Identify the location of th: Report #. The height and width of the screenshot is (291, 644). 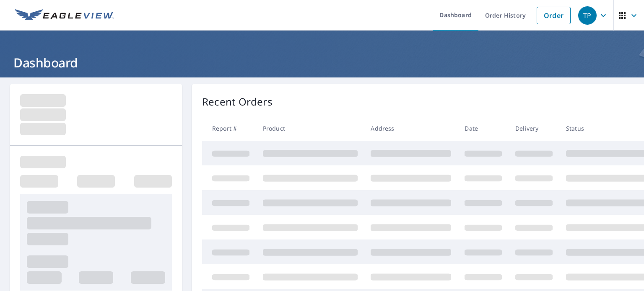
(229, 128).